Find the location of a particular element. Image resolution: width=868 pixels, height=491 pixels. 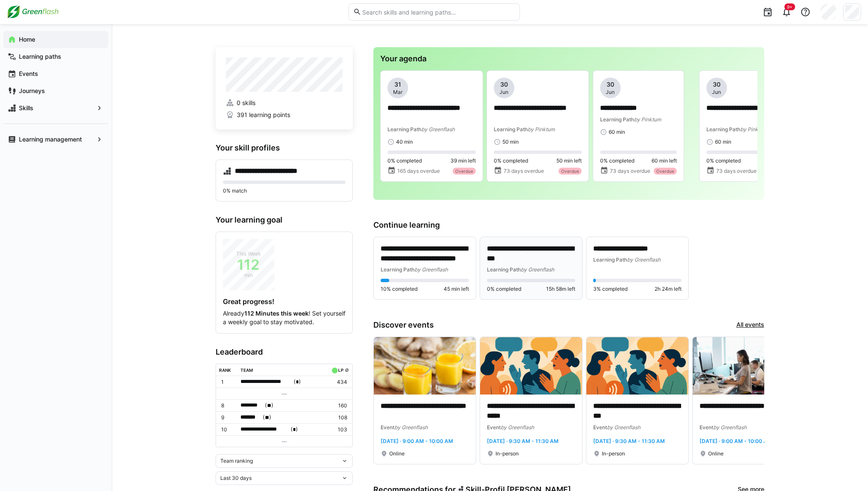

span: Last 30 days is located at coordinates (236, 478).